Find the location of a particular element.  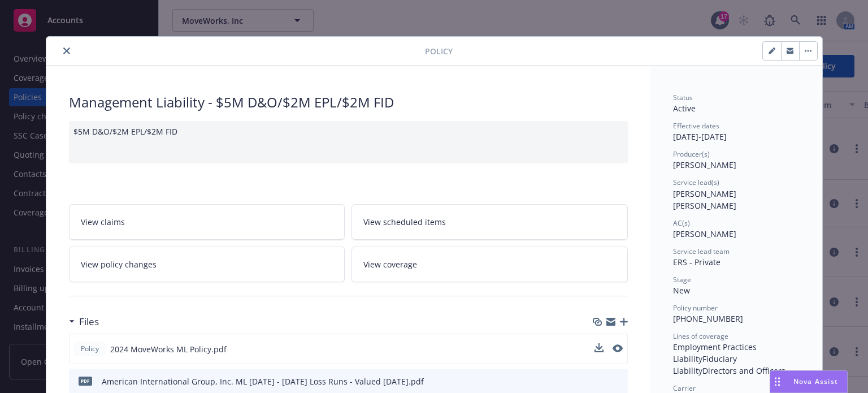

span: Directors and Officers is located at coordinates (744, 370).